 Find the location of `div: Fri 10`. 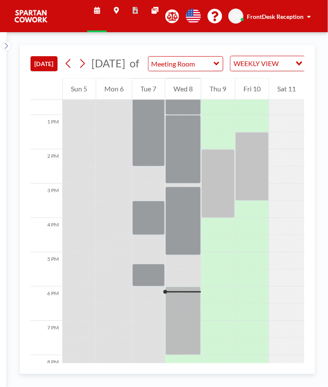

div: Fri 10 is located at coordinates (252, 89).